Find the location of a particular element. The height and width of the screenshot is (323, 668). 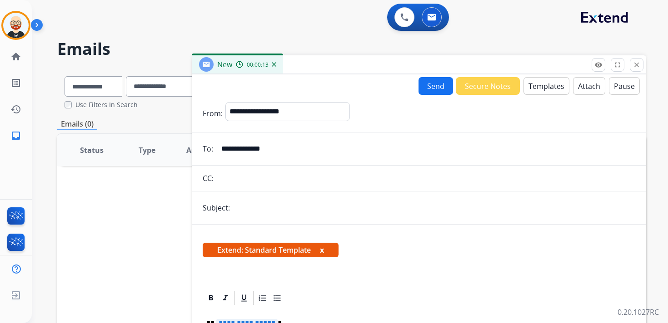

div: Bold is located at coordinates (211, 299).